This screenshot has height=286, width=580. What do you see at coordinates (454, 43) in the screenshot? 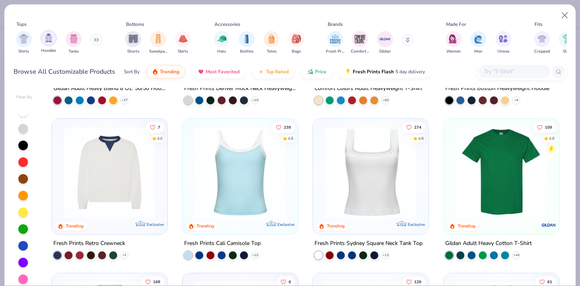
I see `div: filter for Women` at bounding box center [454, 43].